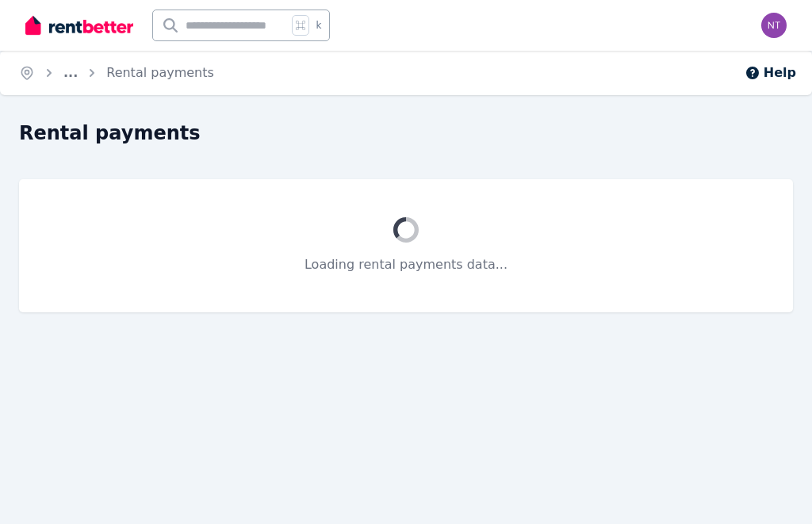  What do you see at coordinates (774, 25) in the screenshot?
I see `img: Ngavaine Tearea` at bounding box center [774, 25].